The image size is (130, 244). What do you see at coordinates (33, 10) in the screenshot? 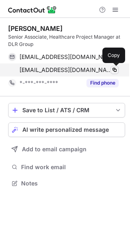
I see `img: ContactOut v5.3.10` at bounding box center [33, 10].